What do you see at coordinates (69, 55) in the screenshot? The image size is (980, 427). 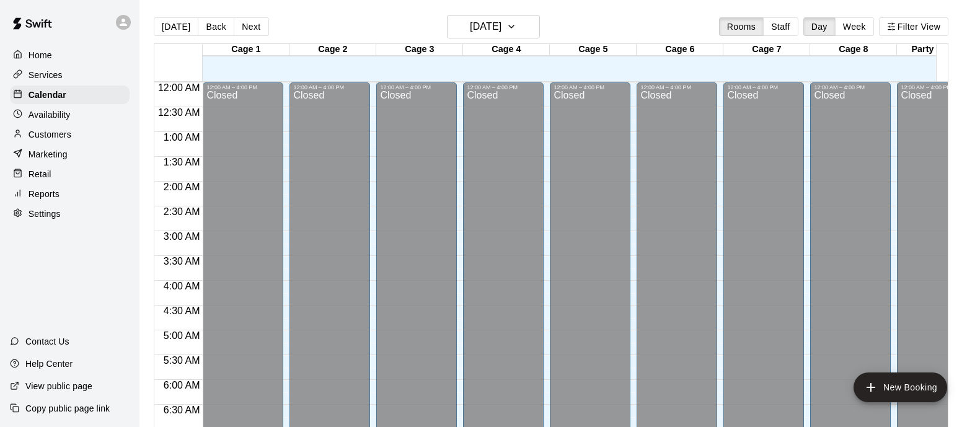 I see `a: Home` at bounding box center [69, 55].